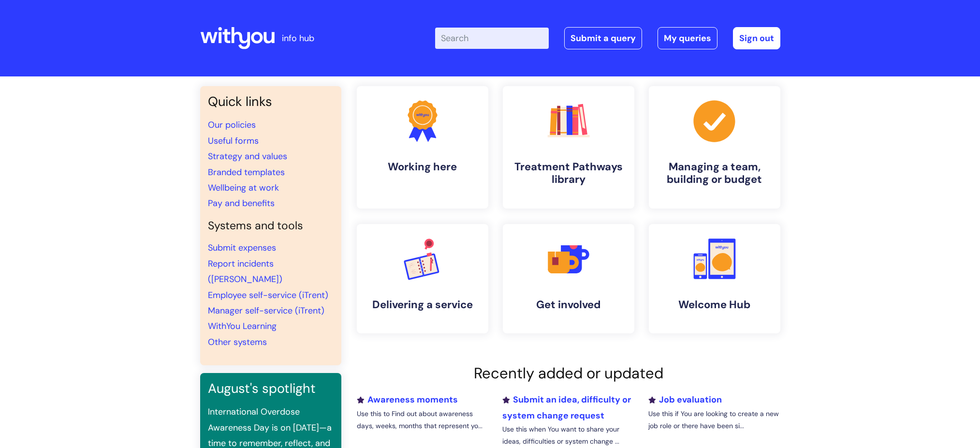 Image resolution: width=980 pixels, height=448 pixels. What do you see at coordinates (422, 420) in the screenshot?
I see `p: Use this to Find out about awareness days, weeks, months that represent yo...` at bounding box center [422, 420].